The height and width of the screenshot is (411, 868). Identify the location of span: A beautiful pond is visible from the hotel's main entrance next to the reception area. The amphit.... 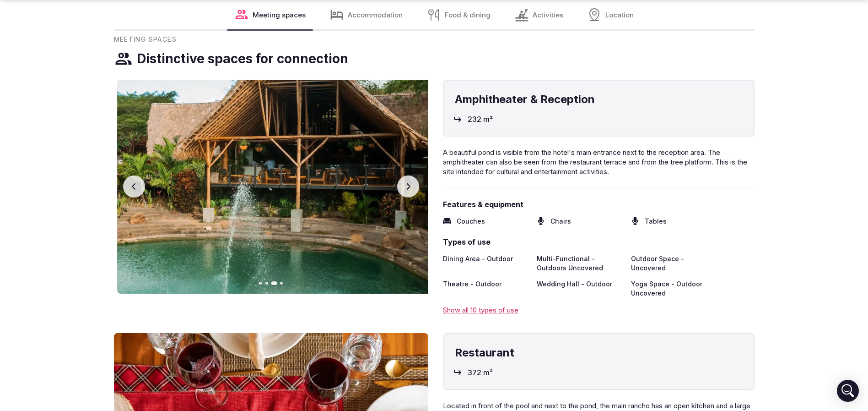
(595, 162).